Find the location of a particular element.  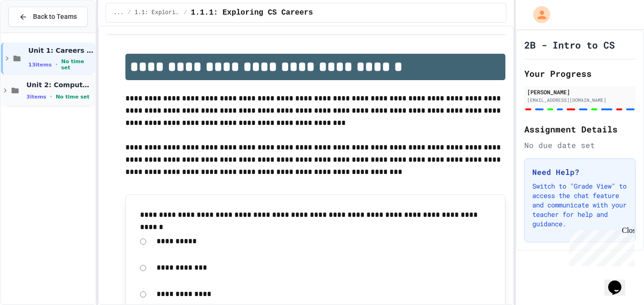

div: No due date set is located at coordinates (580, 145).